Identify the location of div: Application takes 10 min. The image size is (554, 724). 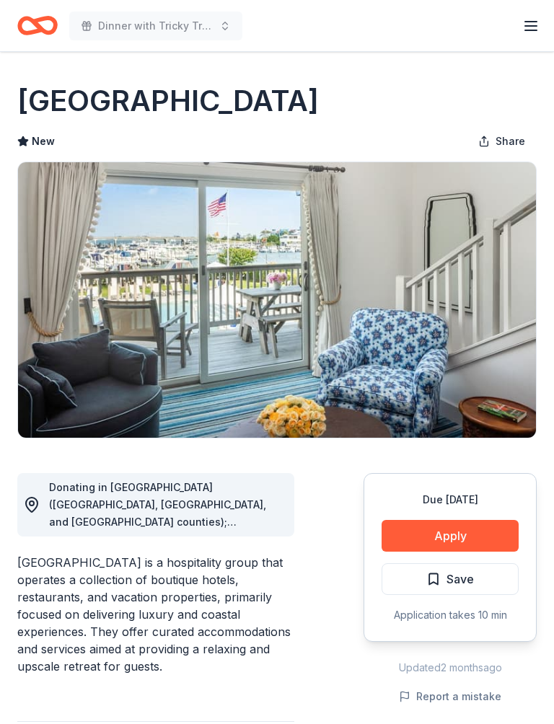
(450, 615).